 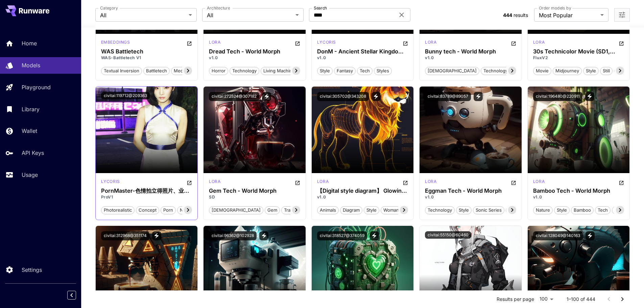 What do you see at coordinates (232, 236) in the screenshot?
I see `button: civitai:96362@102928` at bounding box center [232, 236].